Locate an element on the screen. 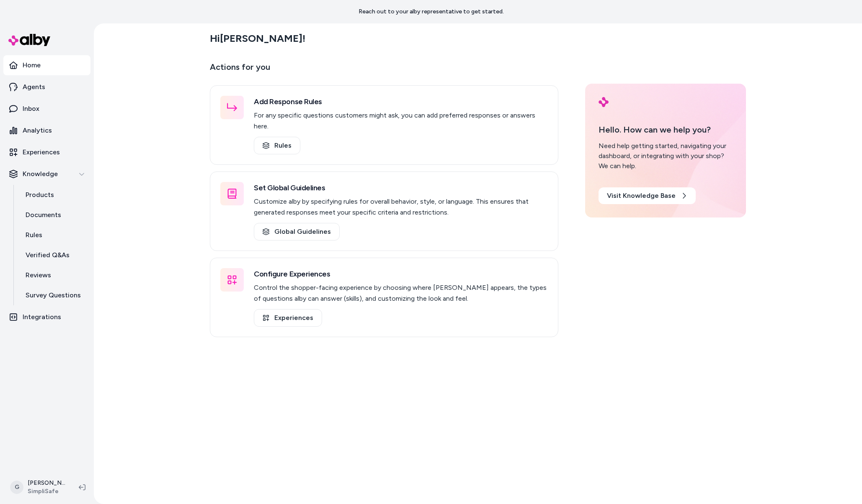  p: Actions for you is located at coordinates (384, 70).